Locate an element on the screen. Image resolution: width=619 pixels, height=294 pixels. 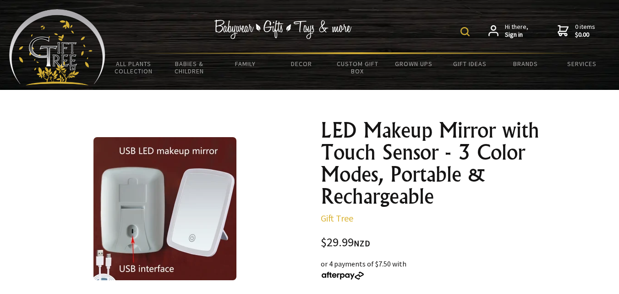
a: Services is located at coordinates (582, 64).